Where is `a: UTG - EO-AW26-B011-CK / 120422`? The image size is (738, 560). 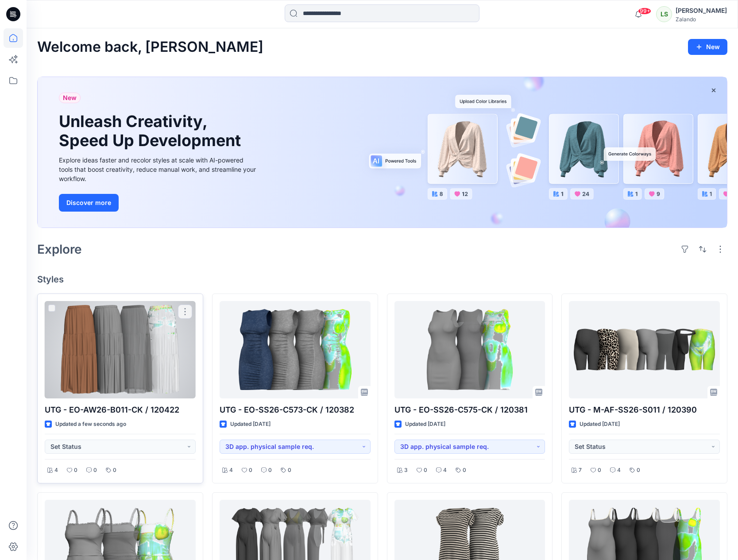
a: UTG - EO-AW26-B011-CK / 120422 is located at coordinates (120, 350).